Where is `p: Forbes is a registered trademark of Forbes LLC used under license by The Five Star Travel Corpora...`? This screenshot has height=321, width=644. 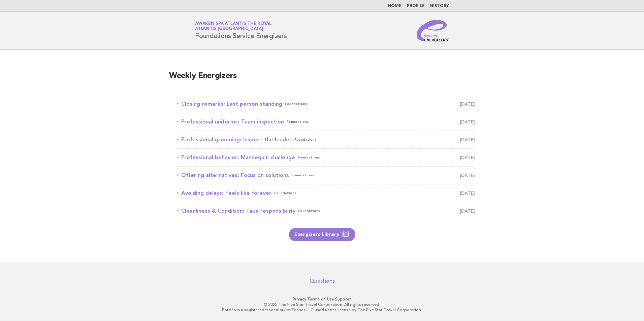 p: Forbes is a registered trademark of Forbes LLC used under license by The Five Star Travel Corpora... is located at coordinates (322, 310).